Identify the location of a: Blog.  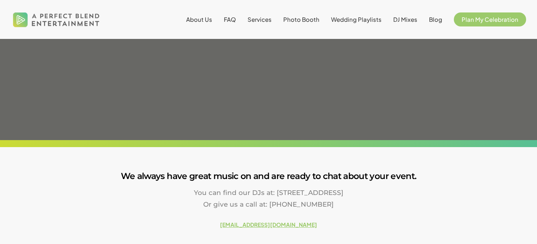
(435, 19).